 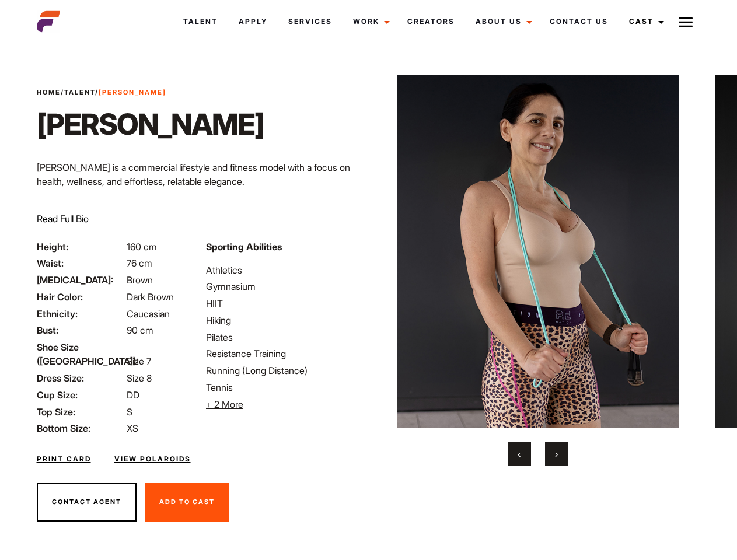 I want to click on img: Burger icon, so click(x=686, y=22).